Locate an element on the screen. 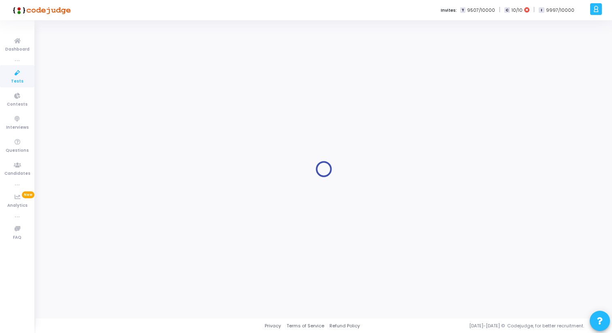 The width and height of the screenshot is (612, 333). label: Invites: is located at coordinates (449, 10).